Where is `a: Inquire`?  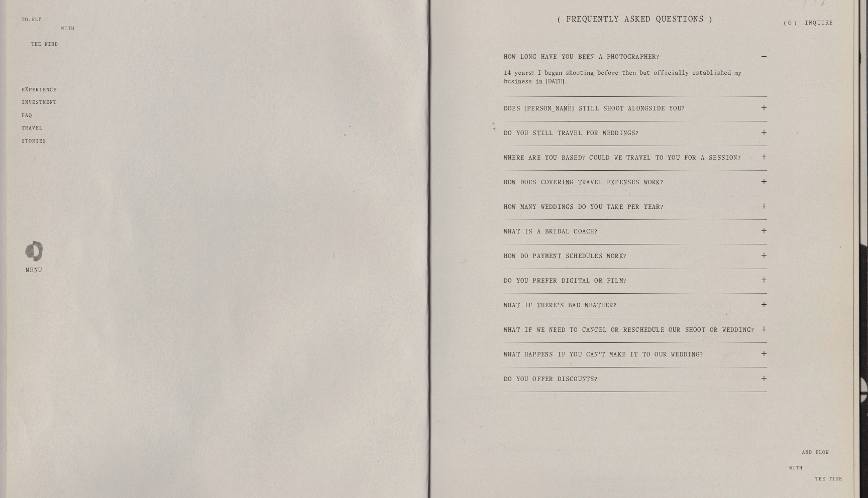
a: Inquire is located at coordinates (819, 23).